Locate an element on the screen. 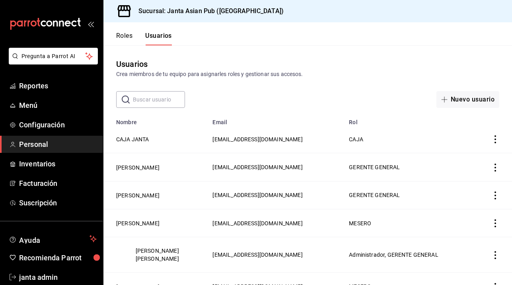  input: Buscar usuario is located at coordinates (159, 99).